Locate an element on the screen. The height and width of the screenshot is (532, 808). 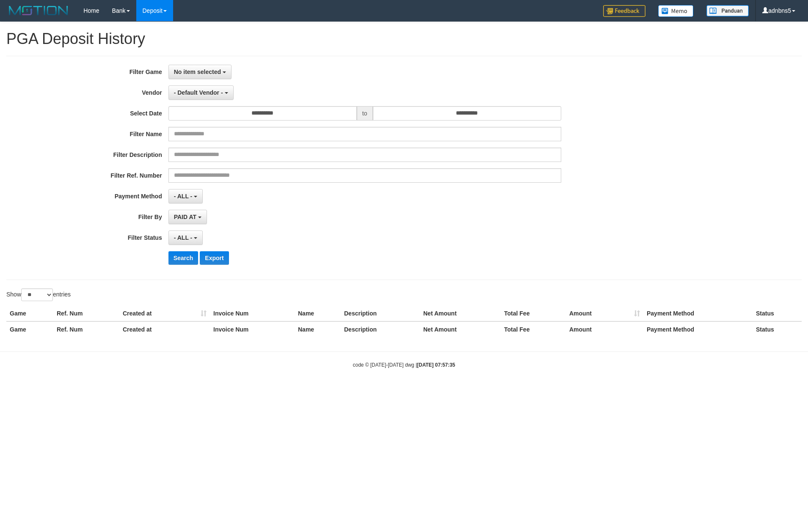
span: PAID AT is located at coordinates (185, 217).